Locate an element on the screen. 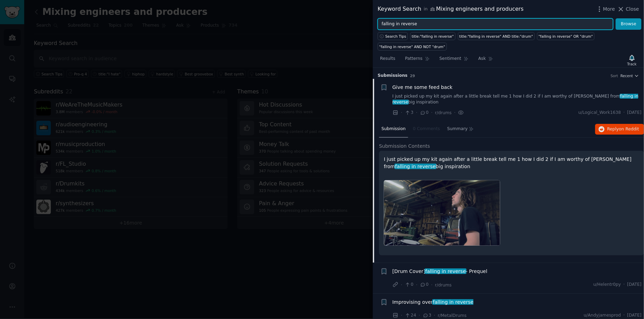  span: 24 is located at coordinates (410, 315).